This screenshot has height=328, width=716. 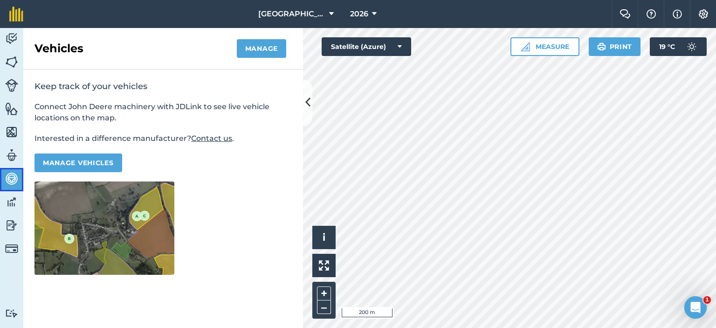 What do you see at coordinates (16, 14) in the screenshot?
I see `img: fieldmargin Logo` at bounding box center [16, 14].